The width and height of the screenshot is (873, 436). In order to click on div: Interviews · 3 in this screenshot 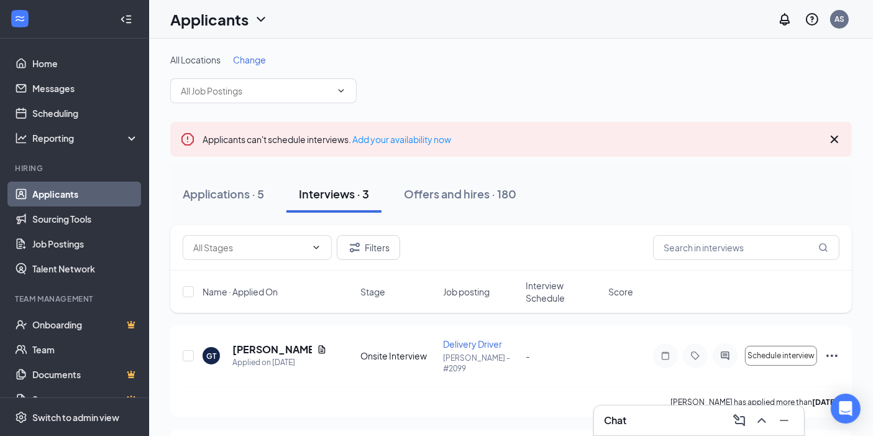, I will do `click(334, 193)`.